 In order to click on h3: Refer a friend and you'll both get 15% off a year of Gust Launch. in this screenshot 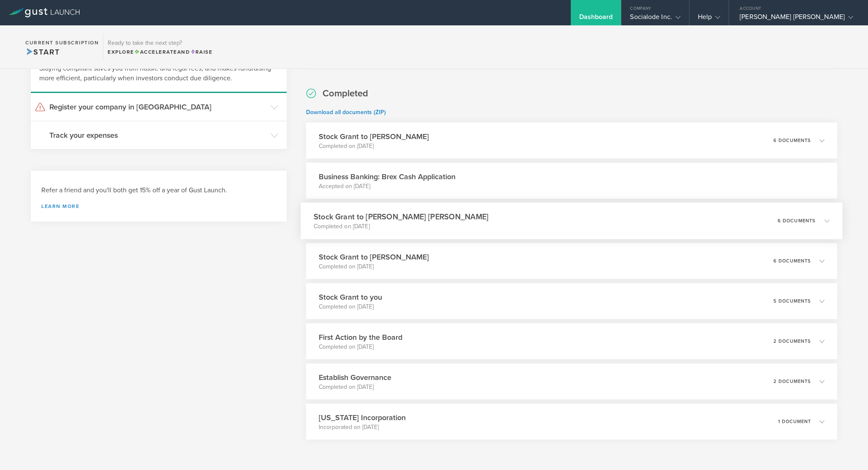, I will do `click(158, 190)`.